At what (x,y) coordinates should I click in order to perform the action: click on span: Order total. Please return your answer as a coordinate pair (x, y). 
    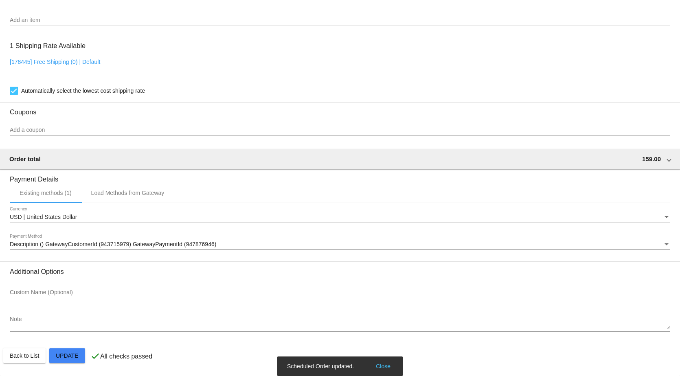
    Looking at the image, I should click on (25, 159).